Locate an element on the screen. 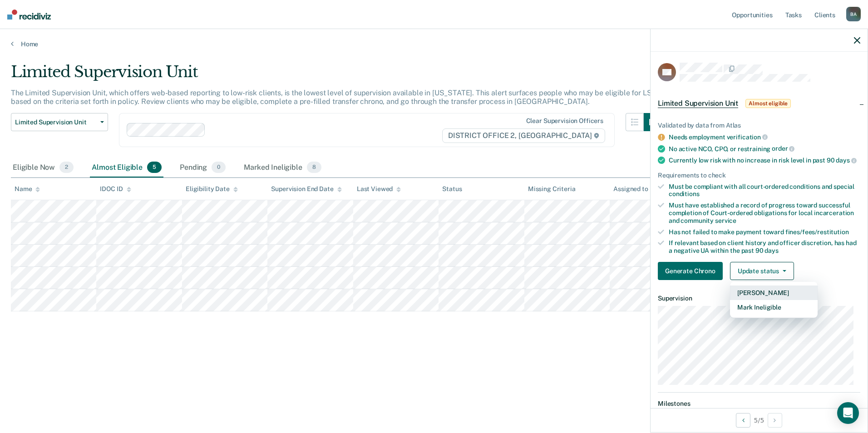  div: Must be compliant with all court-ordered conditions and special conditions is located at coordinates (764, 190).